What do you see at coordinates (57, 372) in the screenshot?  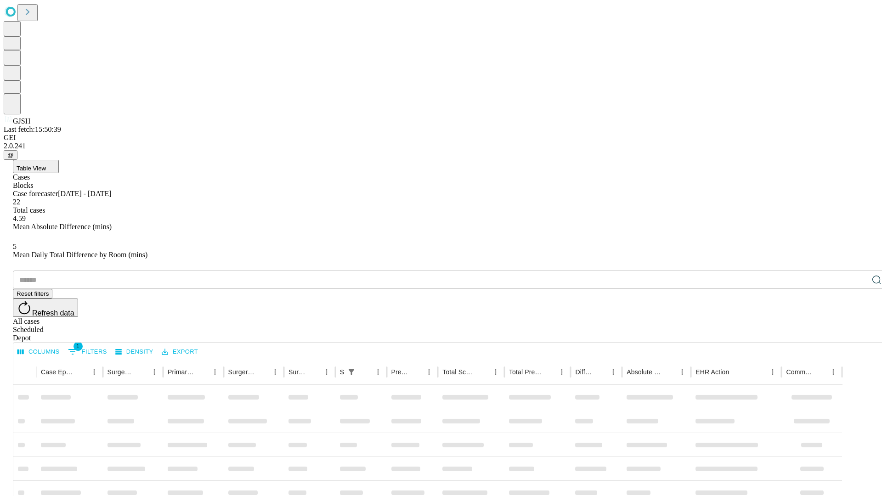 I see `div: Case Epic Id` at bounding box center [57, 372].